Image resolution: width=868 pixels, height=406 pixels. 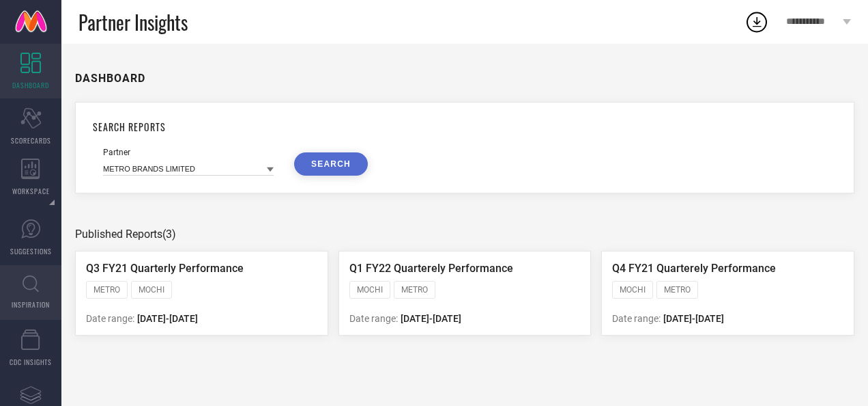 What do you see at coordinates (31, 250) in the screenshot?
I see `span: SUGGESTIONS` at bounding box center [31, 250].